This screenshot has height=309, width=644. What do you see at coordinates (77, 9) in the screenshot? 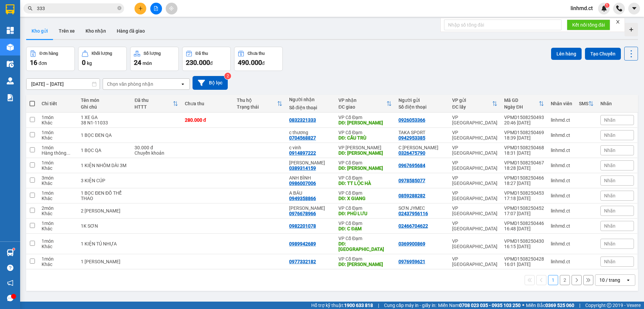
I see `input: Tìm tên, số ĐT hoặc mã đơn` at bounding box center [77, 9].